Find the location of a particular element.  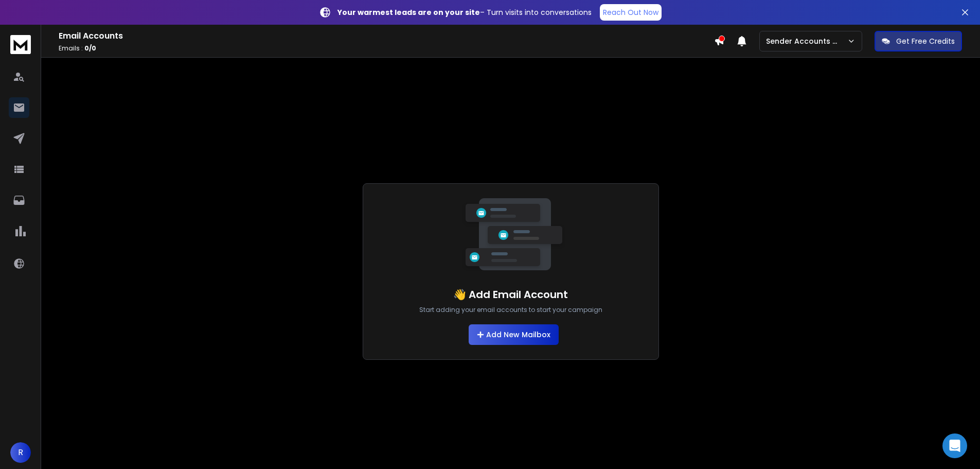

button: R is located at coordinates (20, 453).